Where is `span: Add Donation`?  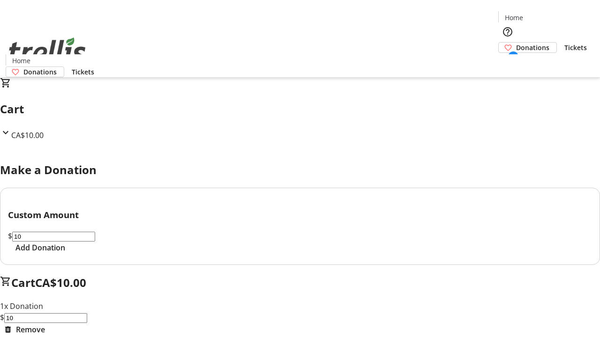
span: Add Donation is located at coordinates (40, 248).